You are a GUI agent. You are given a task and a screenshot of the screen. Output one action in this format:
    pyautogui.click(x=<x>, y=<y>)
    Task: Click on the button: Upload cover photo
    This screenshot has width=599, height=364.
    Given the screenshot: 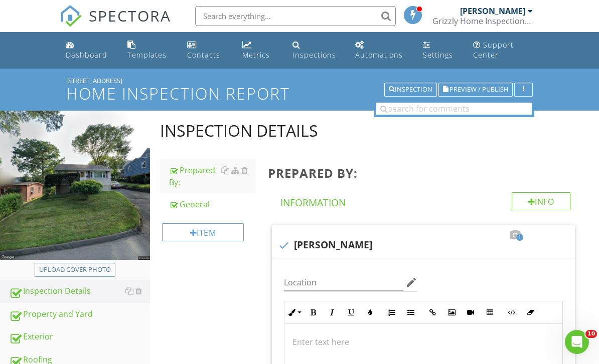 What is the action you would take?
    pyautogui.click(x=75, y=270)
    